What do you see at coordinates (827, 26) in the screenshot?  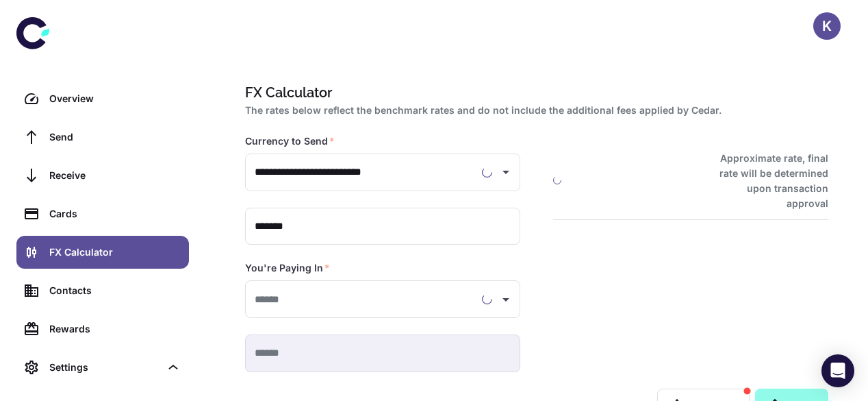 I see `div: K` at bounding box center [827, 26].